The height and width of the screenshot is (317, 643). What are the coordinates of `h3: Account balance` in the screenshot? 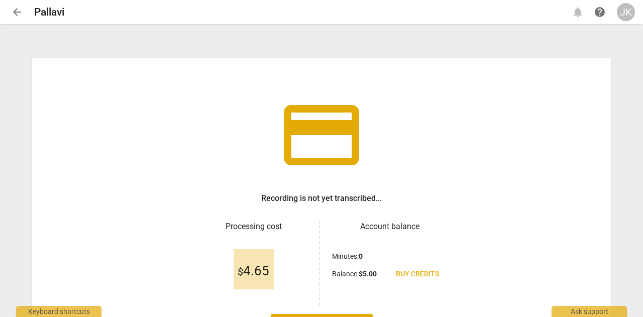 It's located at (389, 227).